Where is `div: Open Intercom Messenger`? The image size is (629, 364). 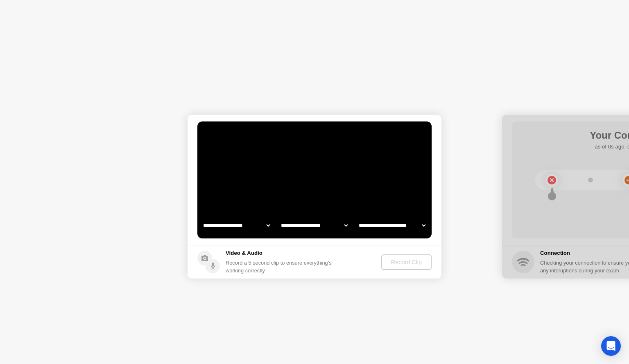 div: Open Intercom Messenger is located at coordinates (611, 346).